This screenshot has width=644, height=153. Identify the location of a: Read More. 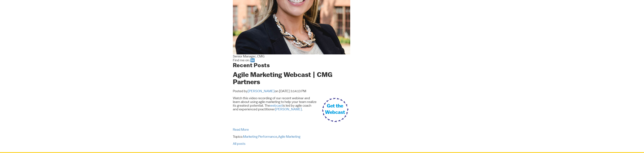
(292, 130).